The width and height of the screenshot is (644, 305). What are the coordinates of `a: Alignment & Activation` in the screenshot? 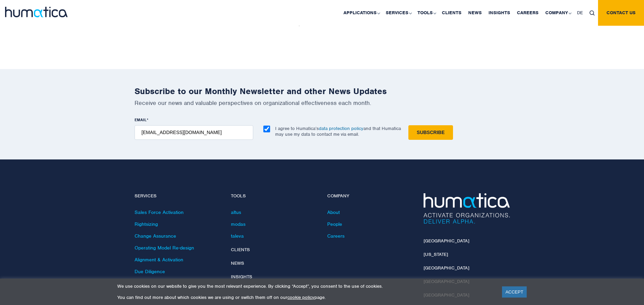 It's located at (159, 260).